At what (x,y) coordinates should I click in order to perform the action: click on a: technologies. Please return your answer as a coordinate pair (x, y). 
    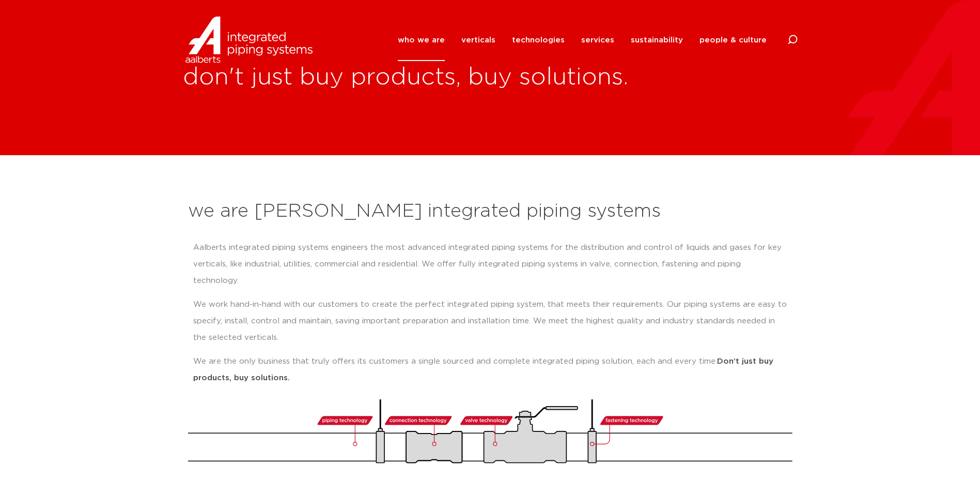
    Looking at the image, I should click on (539, 40).